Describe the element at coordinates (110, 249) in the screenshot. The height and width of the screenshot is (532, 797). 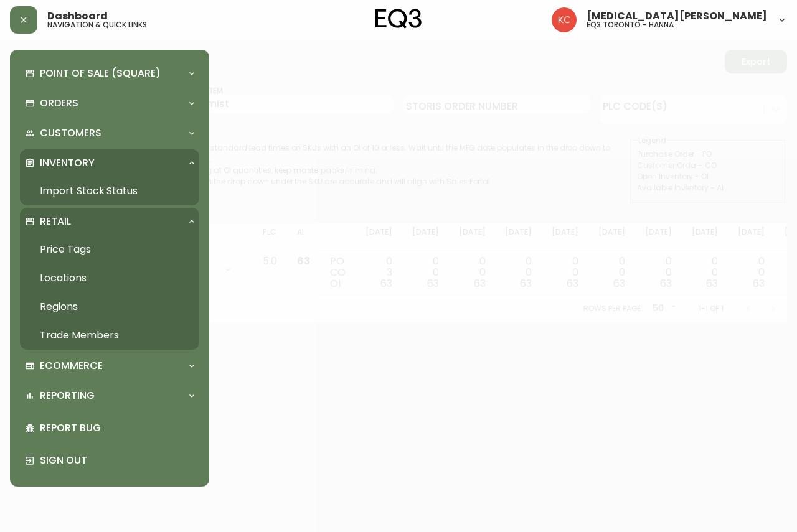
I see `a: Price Tags` at that location.